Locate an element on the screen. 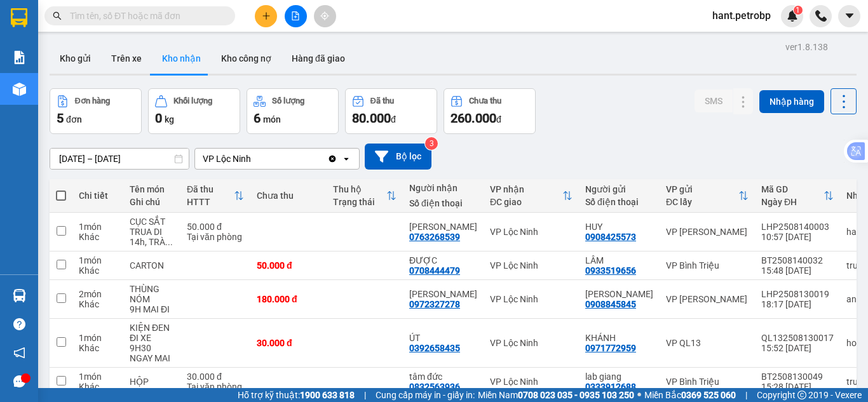  div: 0971772959 is located at coordinates (611, 348).